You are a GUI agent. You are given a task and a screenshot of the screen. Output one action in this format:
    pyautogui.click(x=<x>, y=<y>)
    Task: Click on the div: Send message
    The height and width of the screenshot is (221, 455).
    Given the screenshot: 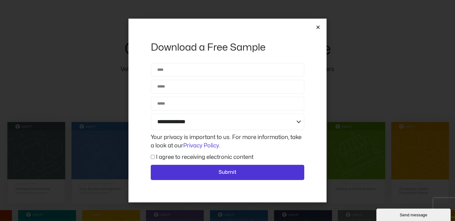 What is the action you would take?
    pyautogui.click(x=37, y=7)
    